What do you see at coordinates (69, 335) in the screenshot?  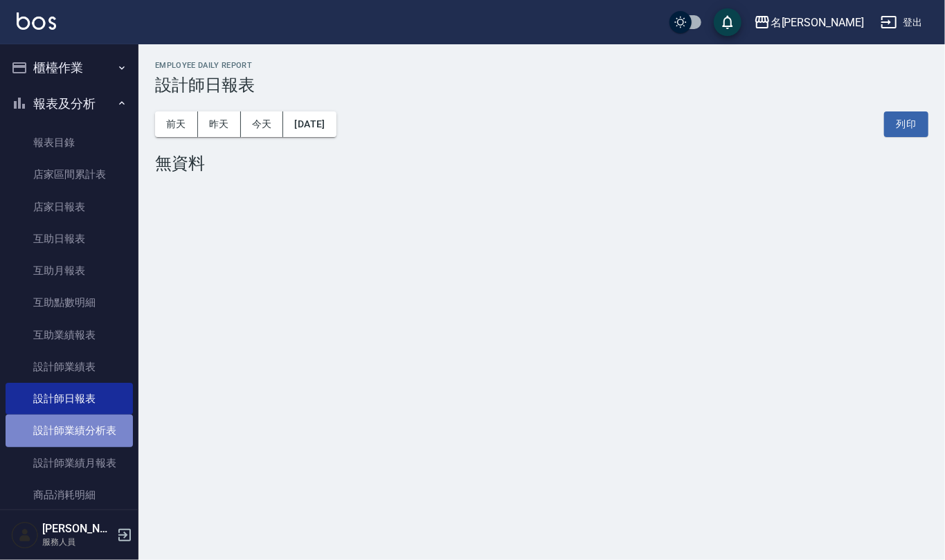 I see `a: 互助業績報表` at bounding box center [69, 335].